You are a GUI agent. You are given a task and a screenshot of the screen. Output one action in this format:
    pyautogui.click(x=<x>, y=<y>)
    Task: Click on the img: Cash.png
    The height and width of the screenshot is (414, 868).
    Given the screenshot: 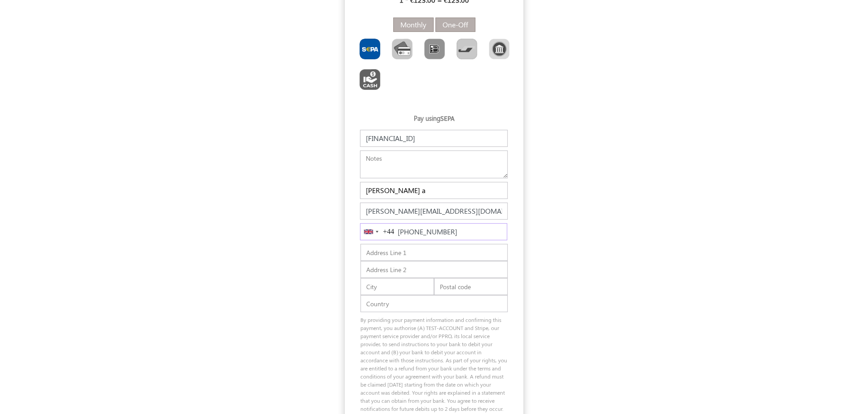 What is the action you would take?
    pyautogui.click(x=370, y=80)
    